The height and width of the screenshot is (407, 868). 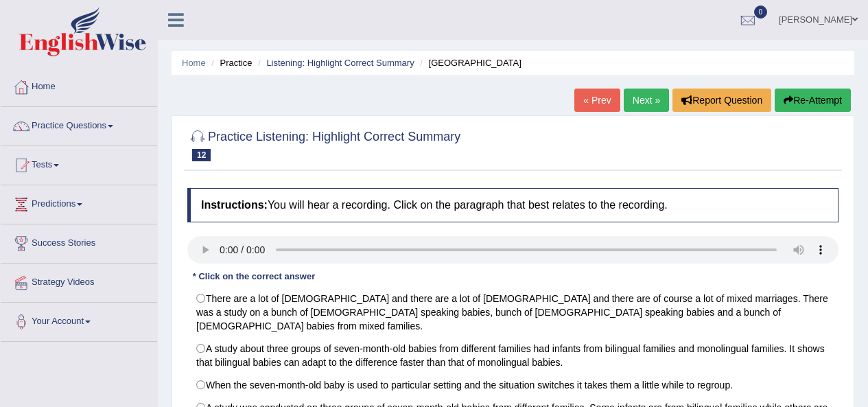 I want to click on li: Practice, so click(x=230, y=63).